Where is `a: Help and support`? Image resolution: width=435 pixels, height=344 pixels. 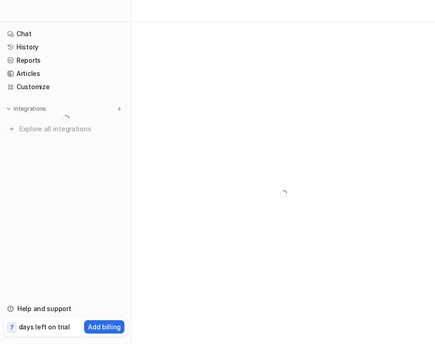
a: Help and support is located at coordinates (65, 309).